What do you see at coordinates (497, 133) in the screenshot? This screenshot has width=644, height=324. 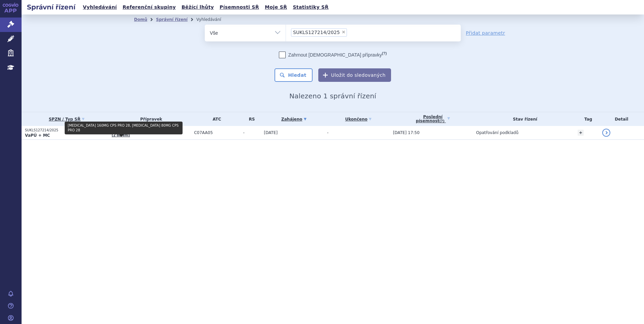 I see `span: Opatřování podkladů` at bounding box center [497, 133].